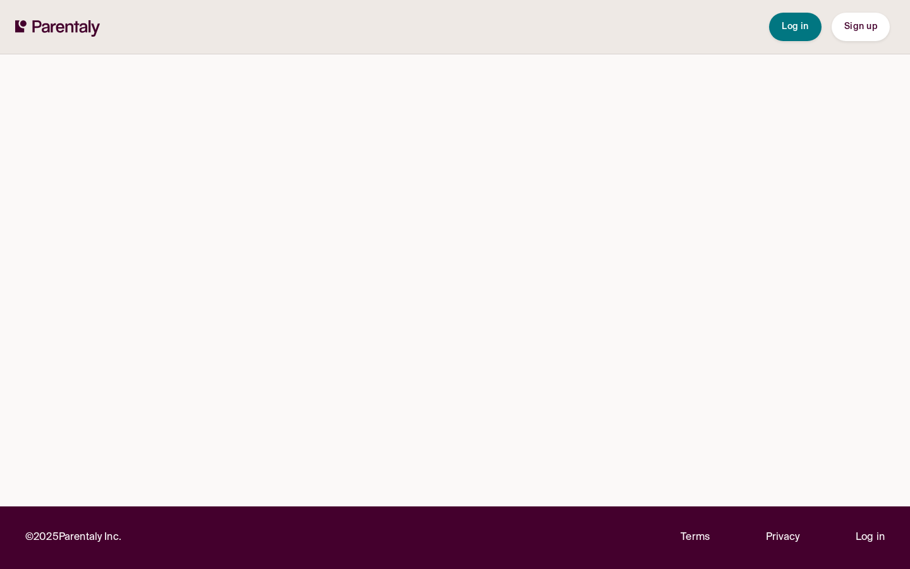  I want to click on a: Terms, so click(695, 537).